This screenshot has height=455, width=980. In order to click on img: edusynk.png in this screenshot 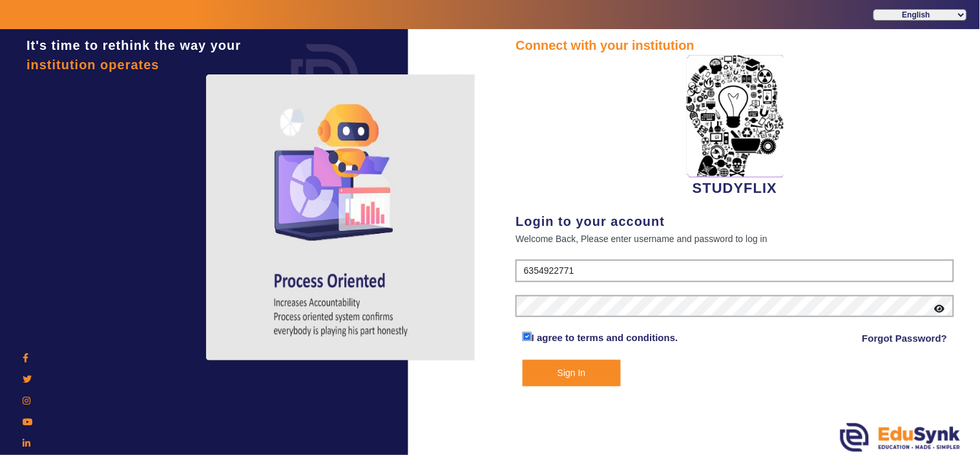, I will do `click(901, 437)`.